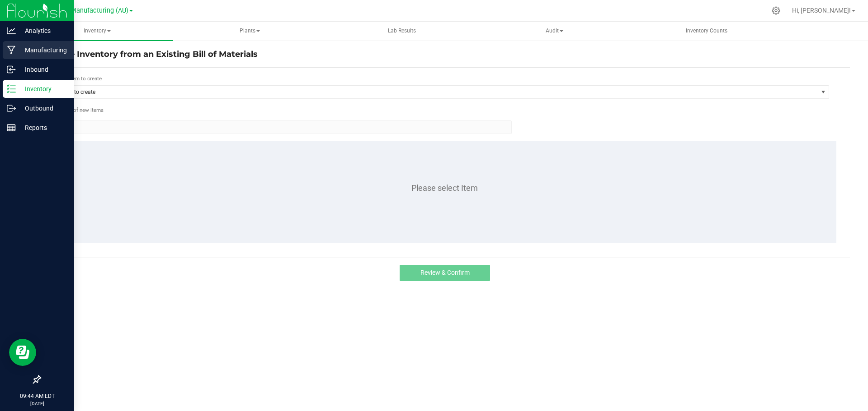  Describe the element at coordinates (250, 31) in the screenshot. I see `a: Plants` at that location.